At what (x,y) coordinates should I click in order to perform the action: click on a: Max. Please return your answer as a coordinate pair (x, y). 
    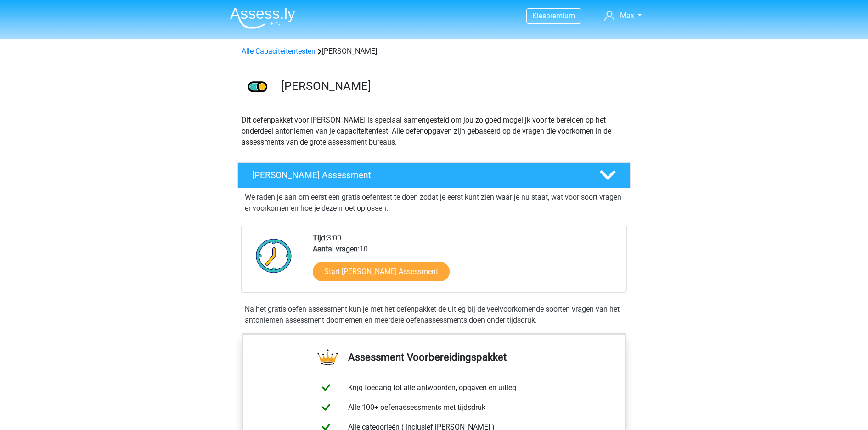
    Looking at the image, I should click on (623, 16).